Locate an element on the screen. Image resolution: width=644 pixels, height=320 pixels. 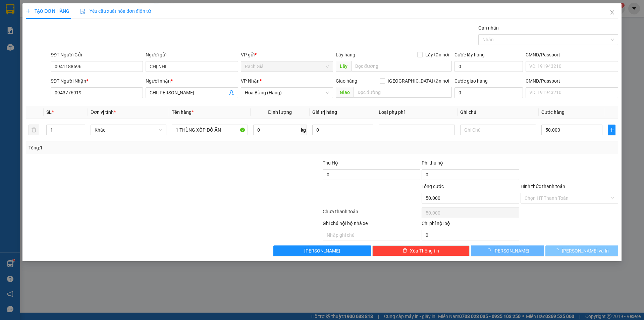
div: Ghi chú nội bộ nhà xe is located at coordinates (371, 225).